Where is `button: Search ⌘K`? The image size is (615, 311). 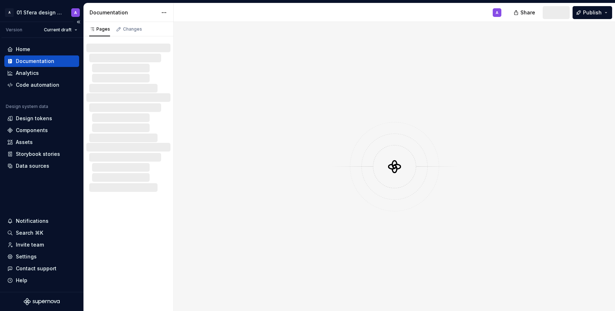 button: Search ⌘K is located at coordinates (42, 233).